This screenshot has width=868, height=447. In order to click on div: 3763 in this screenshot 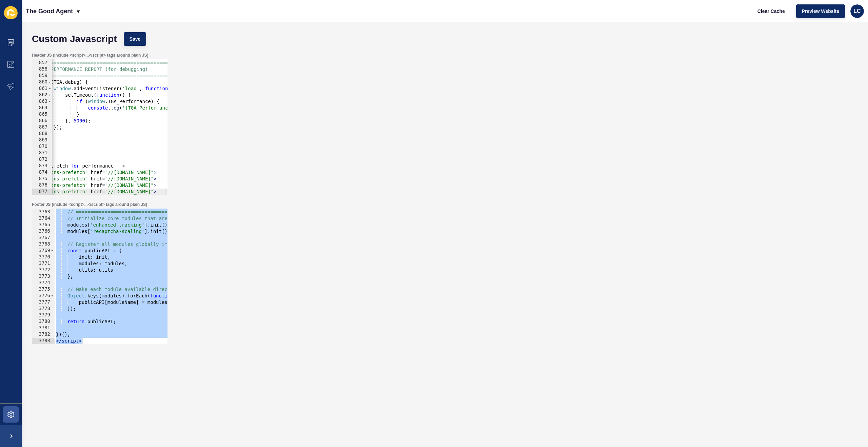, I will do `click(43, 212)`.